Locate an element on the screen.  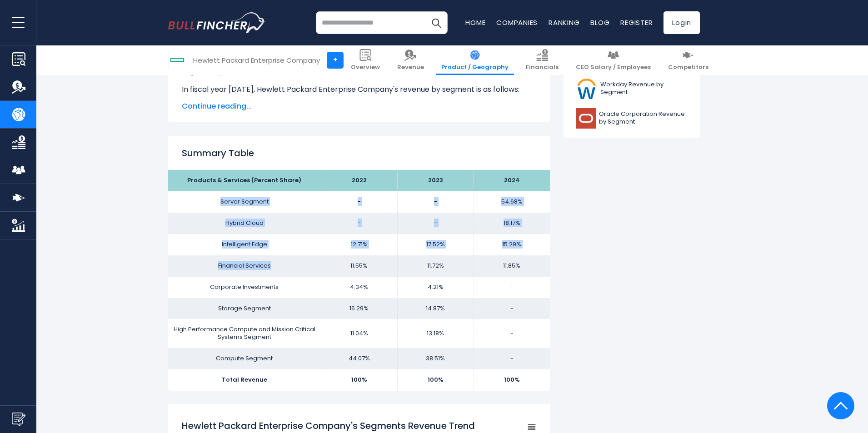
td: High Performance Compute and Mission Critical Systems Segment is located at coordinates (245, 333).